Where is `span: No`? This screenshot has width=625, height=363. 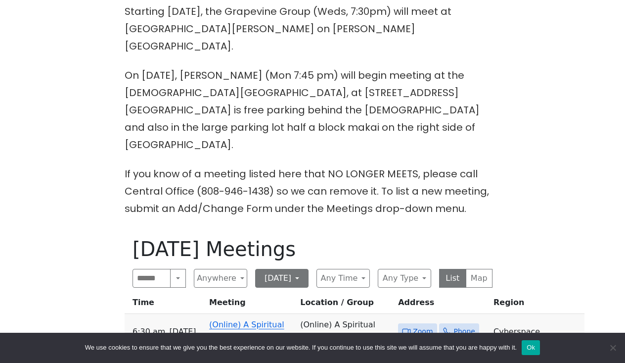
span: No is located at coordinates (613, 347).